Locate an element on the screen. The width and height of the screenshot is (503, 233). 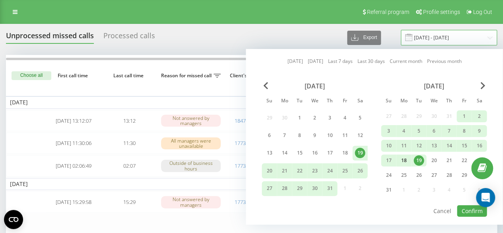
div: Sat Jul 5, 2025 is located at coordinates (360, 117).